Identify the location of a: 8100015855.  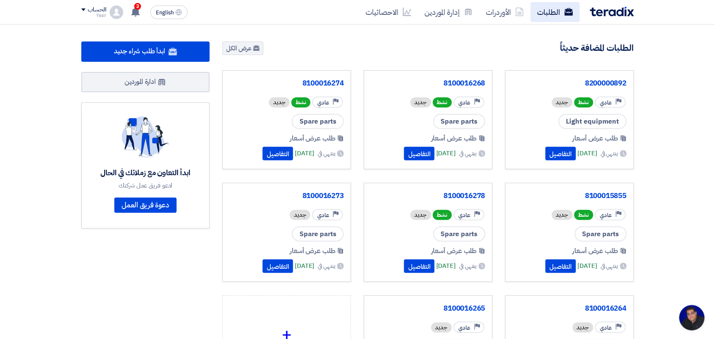
(569, 196).